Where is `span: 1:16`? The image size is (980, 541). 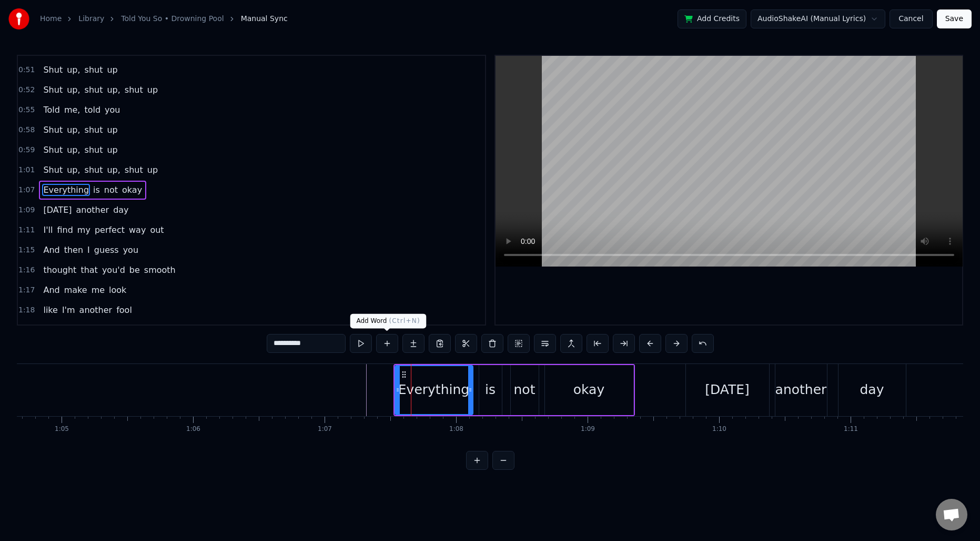 span: 1:16 is located at coordinates (27, 270).